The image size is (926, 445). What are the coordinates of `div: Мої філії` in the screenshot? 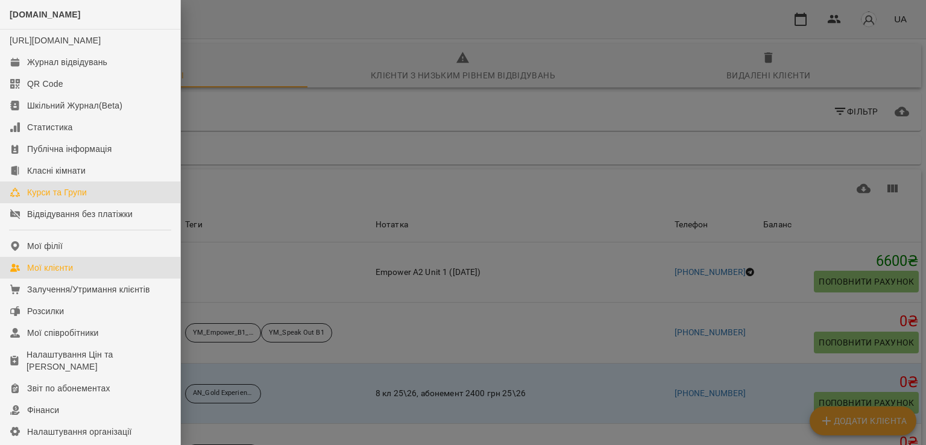 It's located at (45, 246).